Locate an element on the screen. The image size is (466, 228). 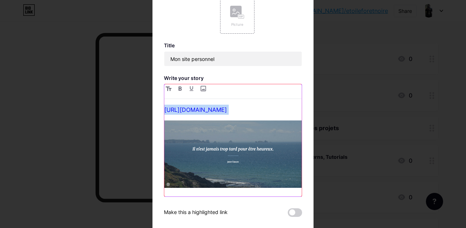
img: ZCqD8whVOBbYC8lT50621_134554_155.png is located at coordinates (233, 154).